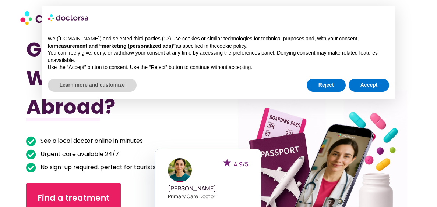 Image resolution: width=437 pixels, height=207 pixels. What do you see at coordinates (241, 164) in the screenshot?
I see `span: 4.9/5` at bounding box center [241, 164].